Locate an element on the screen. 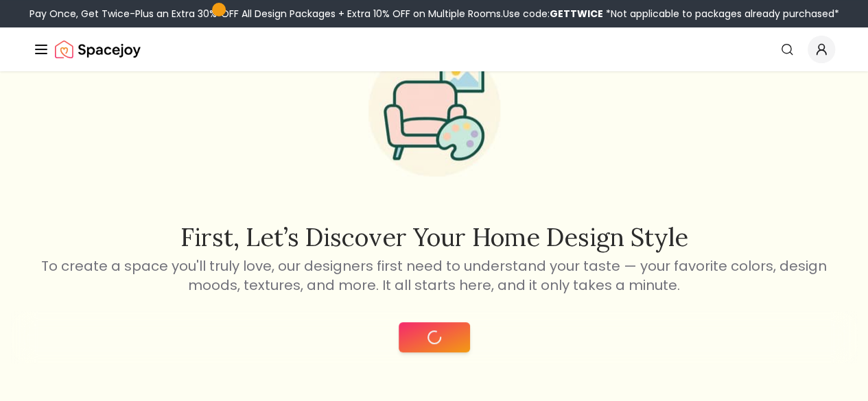 This screenshot has height=401, width=868. b: GETTWICE is located at coordinates (577, 14).